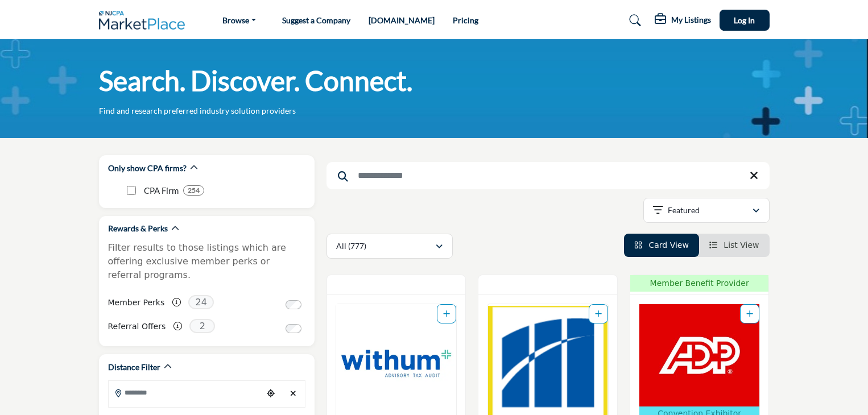 The image size is (868, 415). What do you see at coordinates (734, 245) in the screenshot?
I see `li: List View` at bounding box center [734, 245].